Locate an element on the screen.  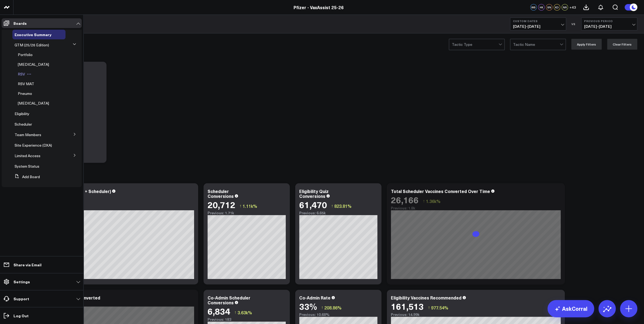
a: Limited Access is located at coordinates (28, 156).